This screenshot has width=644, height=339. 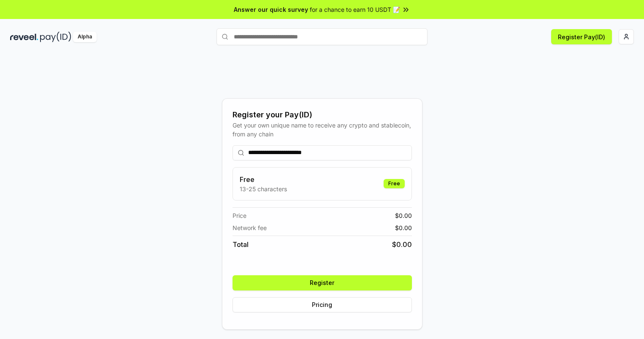 What do you see at coordinates (271, 9) in the screenshot?
I see `span: Answer our quick survey` at bounding box center [271, 9].